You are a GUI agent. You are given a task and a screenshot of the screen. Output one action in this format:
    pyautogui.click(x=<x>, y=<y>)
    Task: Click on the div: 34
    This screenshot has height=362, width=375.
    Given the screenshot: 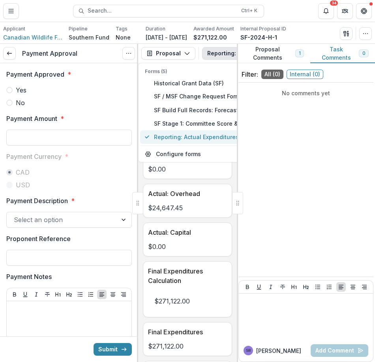 What is the action you would take?
    pyautogui.click(x=334, y=3)
    